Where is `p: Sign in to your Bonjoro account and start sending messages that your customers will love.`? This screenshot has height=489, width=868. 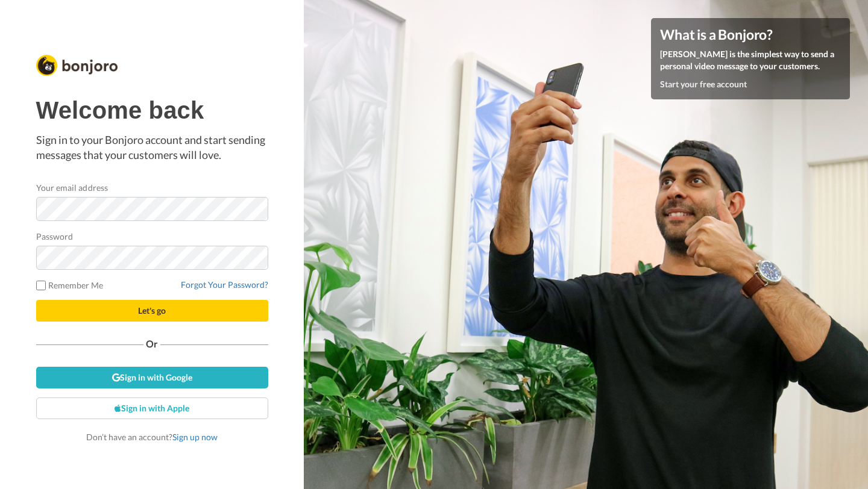 p: Sign in to your Bonjoro account and start sending messages that your customers will love. is located at coordinates (152, 148).